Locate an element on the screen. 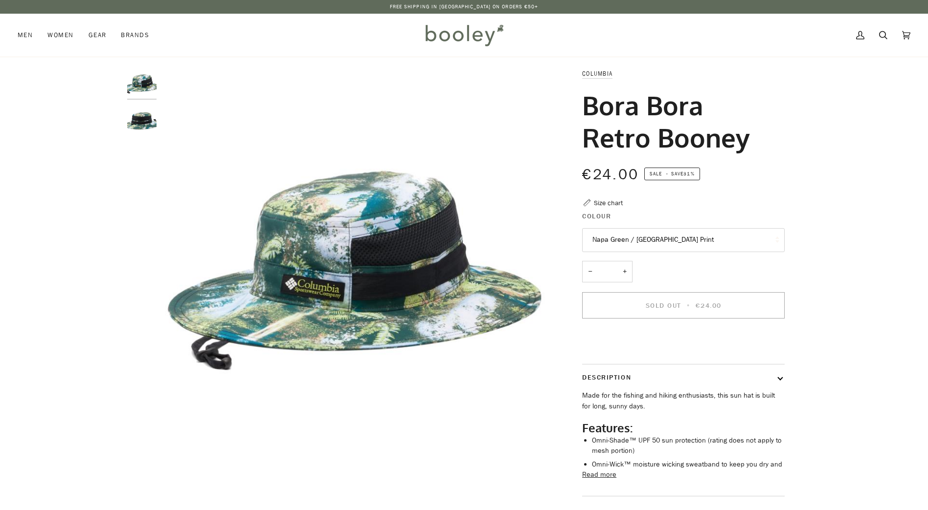 Image resolution: width=928 pixels, height=510 pixels. h2: Features: is located at coordinates (683, 428).